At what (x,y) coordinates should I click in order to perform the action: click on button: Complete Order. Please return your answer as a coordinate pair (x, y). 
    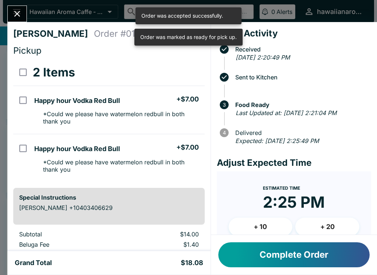
    Looking at the image, I should click on (294, 255).